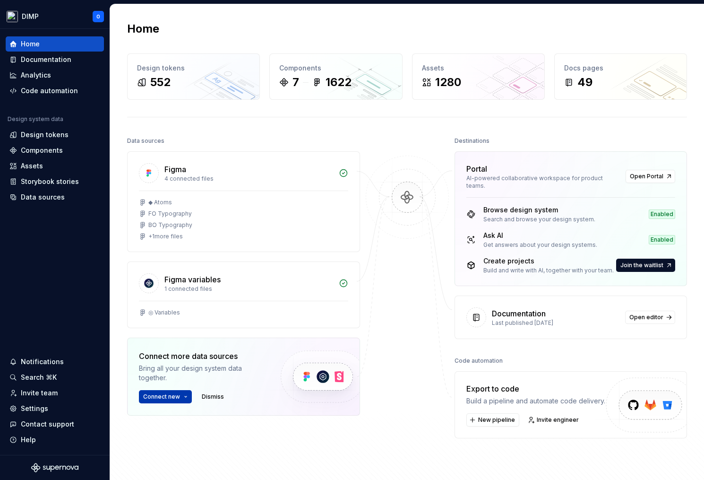 The image size is (704, 480). I want to click on span: Connect new, so click(162, 396).